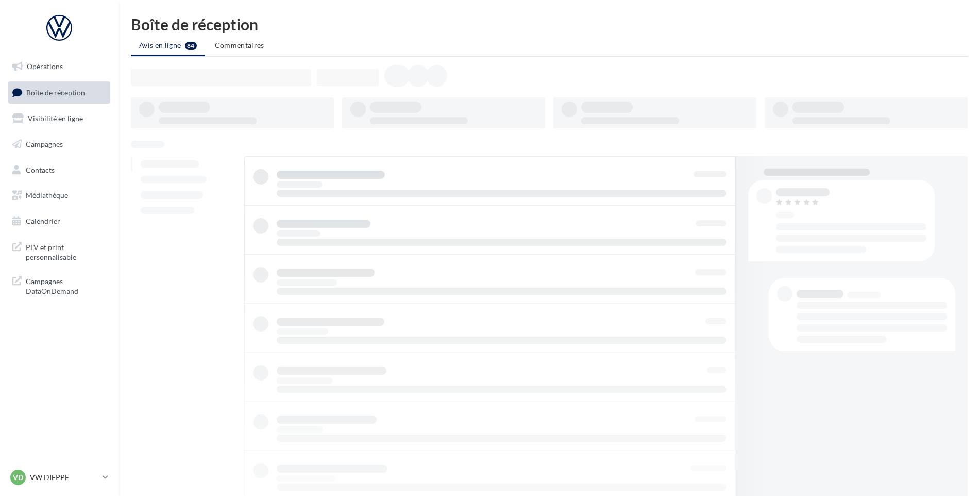  Describe the element at coordinates (59, 195) in the screenshot. I see `a: Médiathèque` at that location.